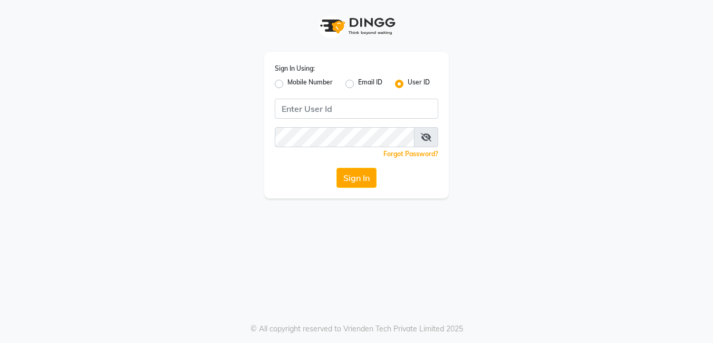 This screenshot has width=713, height=343. Describe the element at coordinates (295, 69) in the screenshot. I see `label: Sign In Using:` at that location.